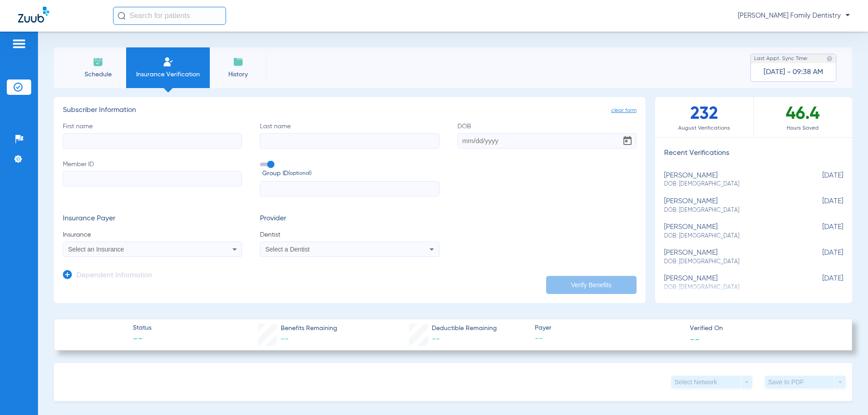  What do you see at coordinates (167, 75) in the screenshot?
I see `span: Insurance Verification` at bounding box center [167, 75].